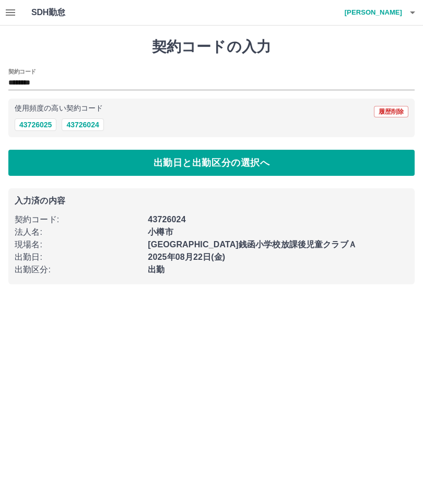 The width and height of the screenshot is (423, 504). Describe the element at coordinates (166, 219) in the screenshot. I see `b: 43726024` at that location.